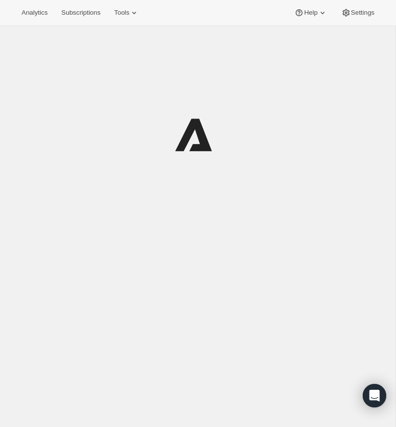  What do you see at coordinates (81, 13) in the screenshot?
I see `span: Subscriptions` at bounding box center [81, 13].